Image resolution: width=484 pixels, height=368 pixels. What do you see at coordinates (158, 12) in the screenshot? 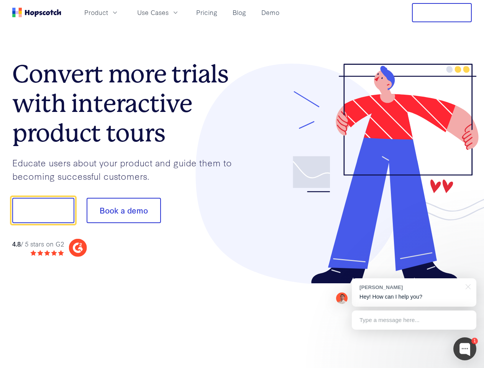
I see `button: Use Cases` at bounding box center [158, 12].